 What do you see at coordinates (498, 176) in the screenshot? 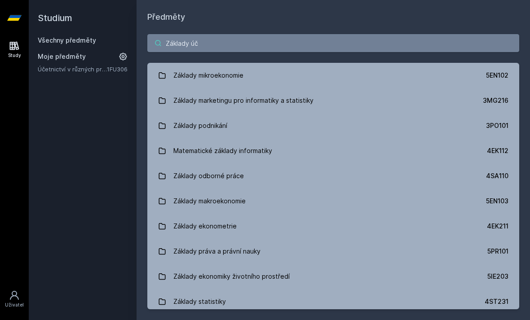
I see `div: 4SA110` at bounding box center [498, 176].